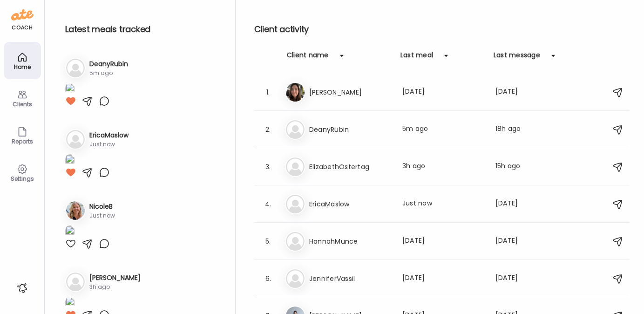  I want to click on img: images%2FT4hpSHujikNuuNlp83B0WiiAjC52%2Fc72GVDKWv2BbHj59Sc05%2FpAn939SMTfdvszLA921v_1080, so click(70, 89).